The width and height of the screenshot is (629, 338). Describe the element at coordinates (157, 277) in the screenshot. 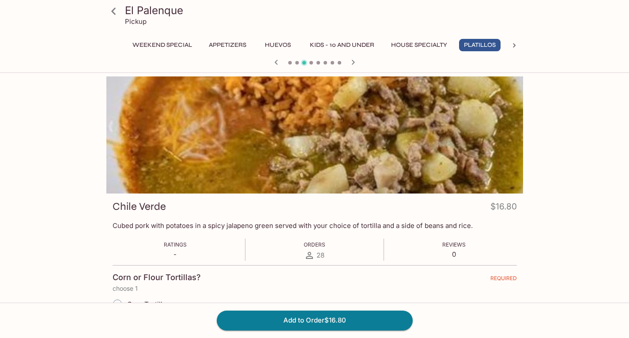

I see `h4: Corn or Flour Tortillas?` at that location.